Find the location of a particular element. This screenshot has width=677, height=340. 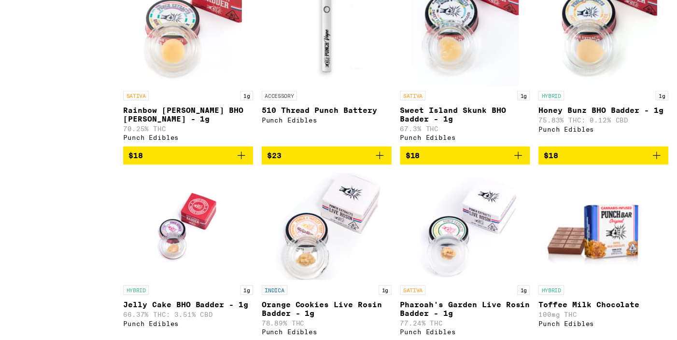

img: Punch Edibles - Toffee Milk Chocolate is located at coordinates (610, 237).